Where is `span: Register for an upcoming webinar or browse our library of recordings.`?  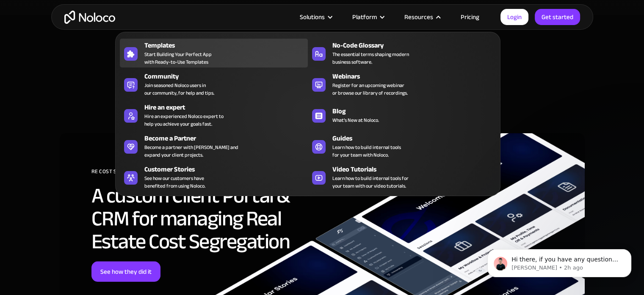 span: Register for an upcoming webinar or browse our library of recordings. is located at coordinates (370, 89).